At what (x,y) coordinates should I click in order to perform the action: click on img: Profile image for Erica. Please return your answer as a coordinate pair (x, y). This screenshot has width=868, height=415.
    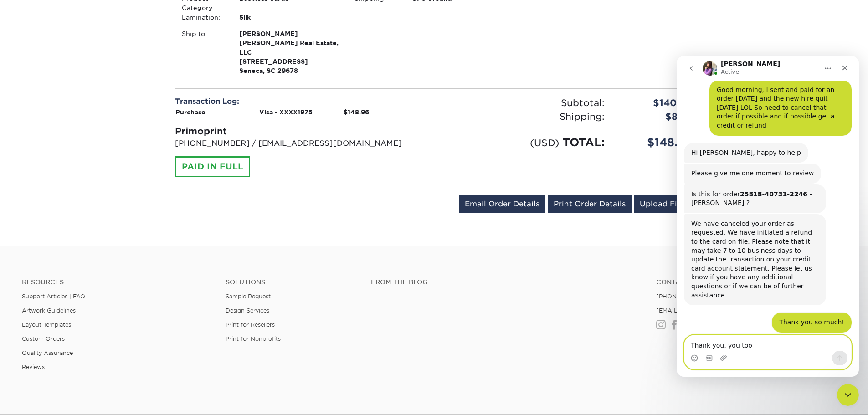
    Looking at the image, I should click on (33, 13).